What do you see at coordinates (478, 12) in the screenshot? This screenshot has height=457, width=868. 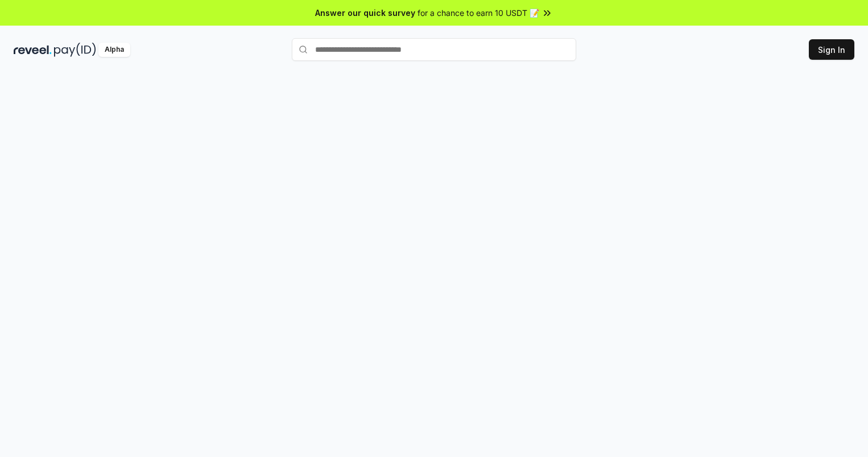 I see `span: for a chance to earn 10 USDT 📝` at bounding box center [478, 12].